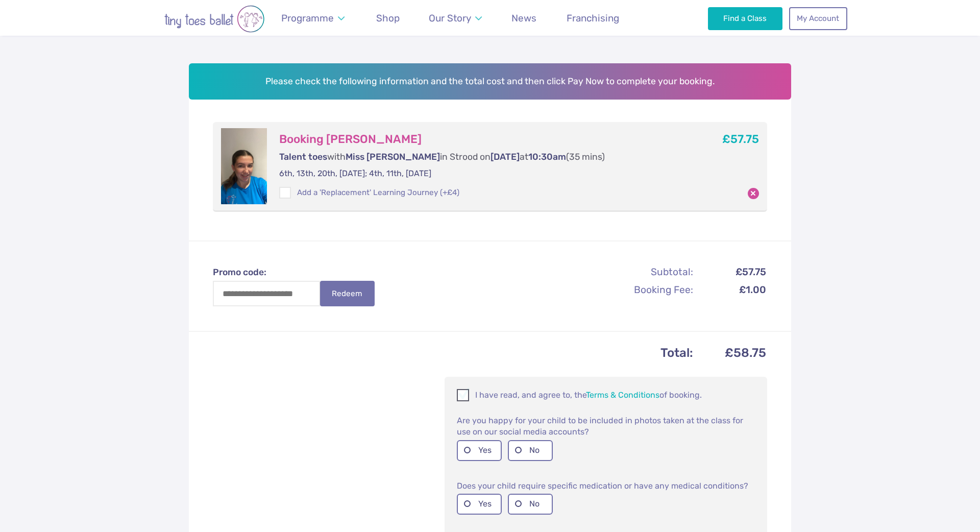 Image resolution: width=980 pixels, height=532 pixels. Describe the element at coordinates (592, 18) in the screenshot. I see `span: Franchising` at that location.